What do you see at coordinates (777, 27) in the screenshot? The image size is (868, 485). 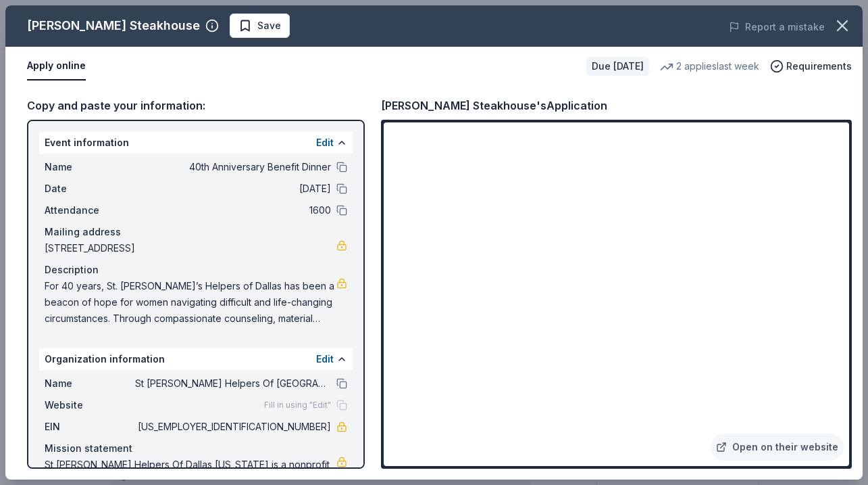 I see `button: Report a mistake` at bounding box center [777, 27].